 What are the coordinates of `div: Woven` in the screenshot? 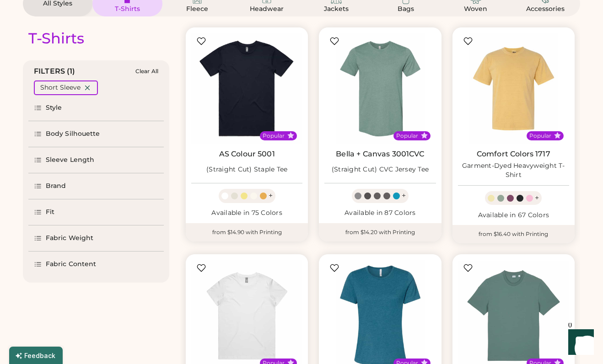 It's located at (476, 9).